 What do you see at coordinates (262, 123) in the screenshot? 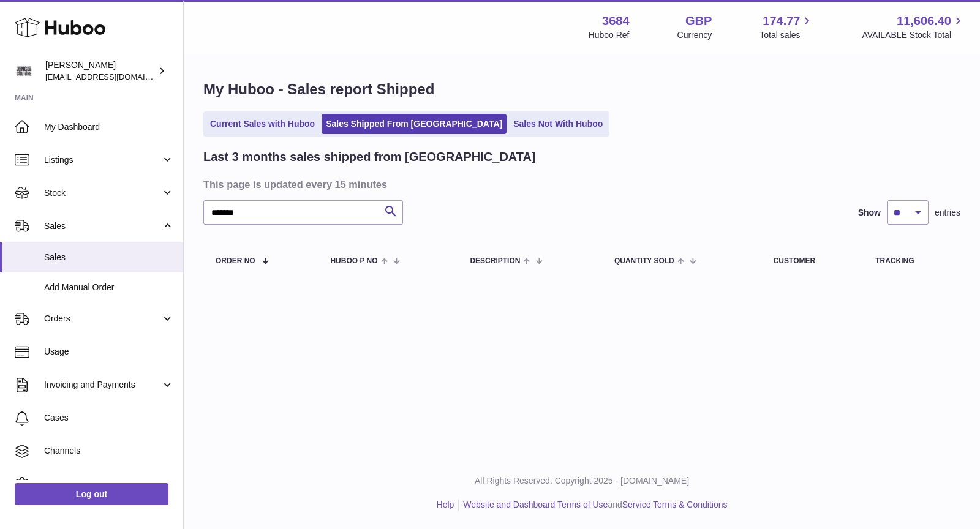
I see `a: Current Sales with Huboo` at bounding box center [262, 123].